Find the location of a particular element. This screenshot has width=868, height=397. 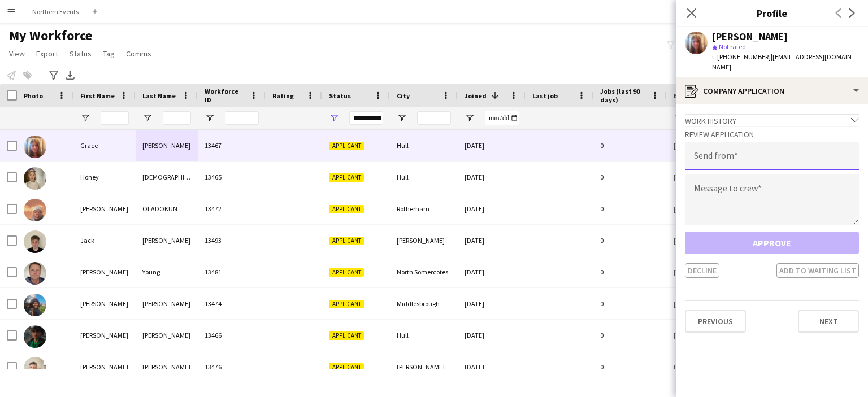

img: Honey Haslam is located at coordinates (35, 178).